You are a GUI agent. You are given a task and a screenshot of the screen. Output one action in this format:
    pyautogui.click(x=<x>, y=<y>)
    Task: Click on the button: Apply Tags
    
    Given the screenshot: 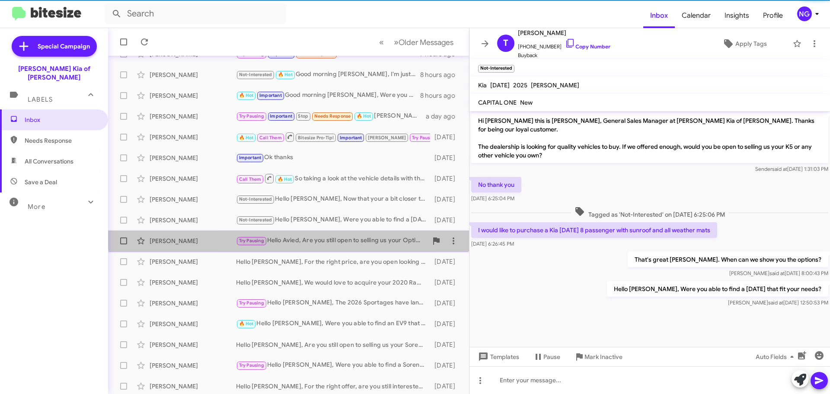 What is the action you would take?
    pyautogui.click(x=744, y=44)
    